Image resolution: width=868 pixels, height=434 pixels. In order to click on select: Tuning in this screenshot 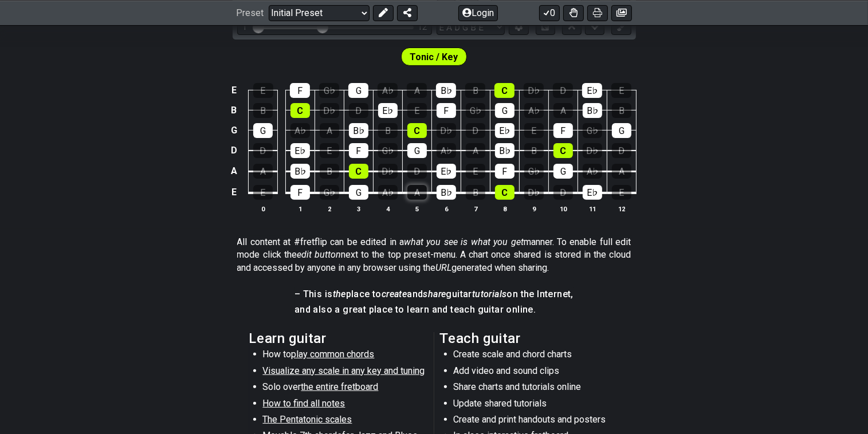, I will do `click(470, 27)`.